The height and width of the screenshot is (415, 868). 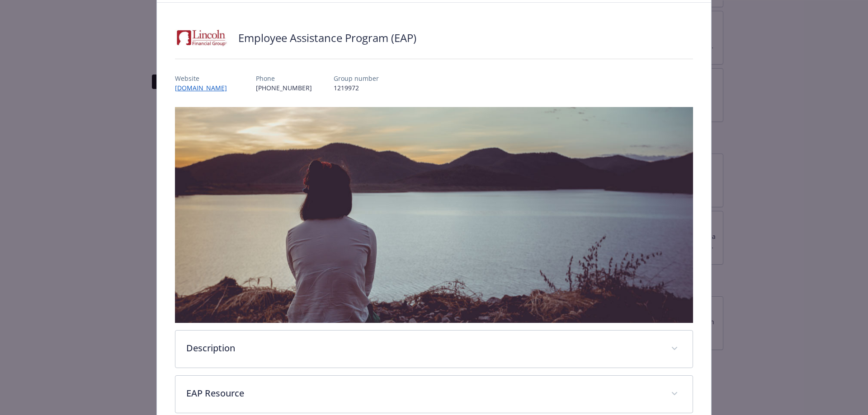 I want to click on p: Group number, so click(x=357, y=78).